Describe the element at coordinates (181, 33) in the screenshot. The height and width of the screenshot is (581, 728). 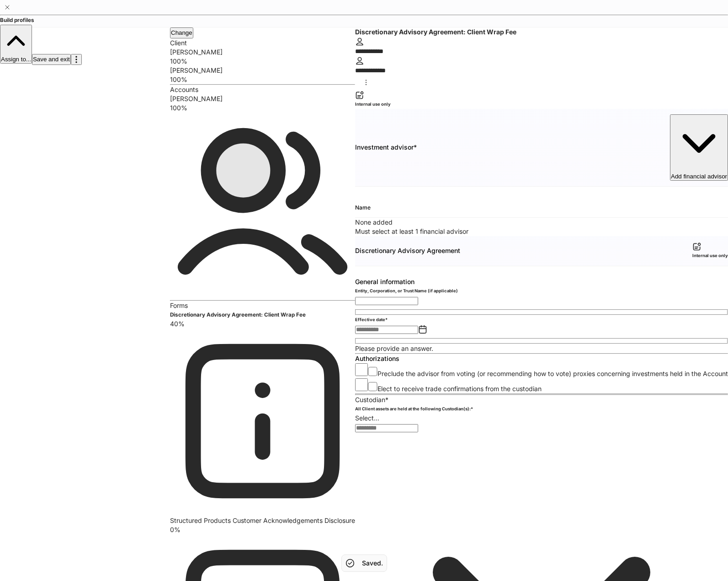
I see `button: Change` at that location.